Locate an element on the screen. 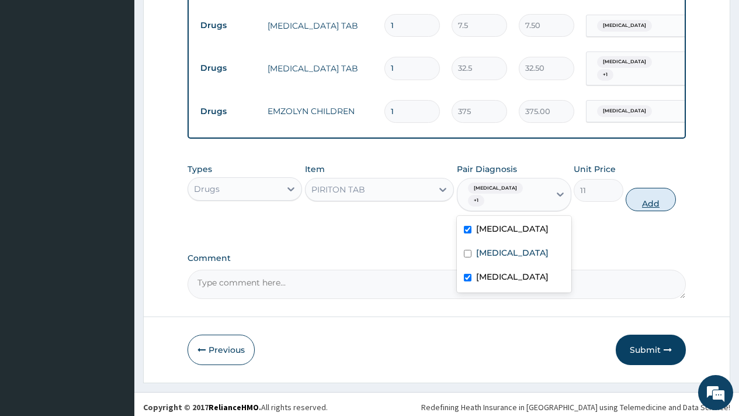 This screenshot has height=416, width=739. label: Pair Diagnosis is located at coordinates (487, 169).